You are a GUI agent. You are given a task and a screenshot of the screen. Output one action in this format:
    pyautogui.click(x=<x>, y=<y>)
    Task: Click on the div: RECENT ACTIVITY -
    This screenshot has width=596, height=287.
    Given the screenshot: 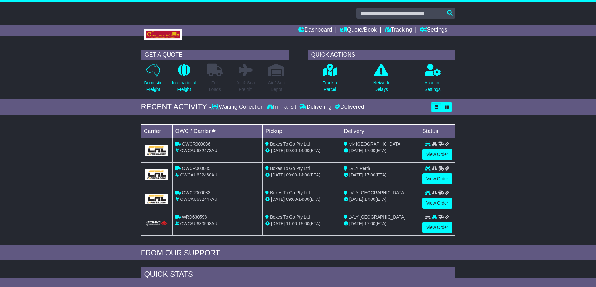 What is the action you would take?
    pyautogui.click(x=176, y=107)
    